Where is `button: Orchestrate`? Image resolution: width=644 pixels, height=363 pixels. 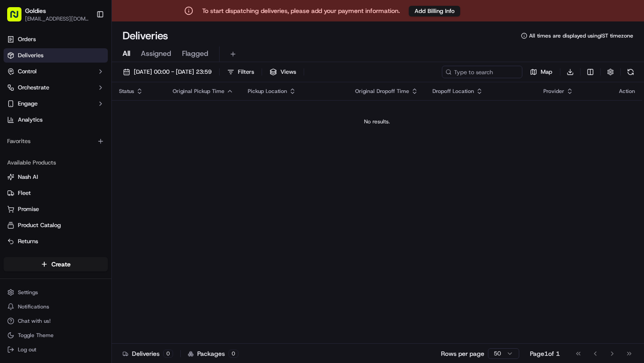 button: Orchestrate is located at coordinates (56, 87).